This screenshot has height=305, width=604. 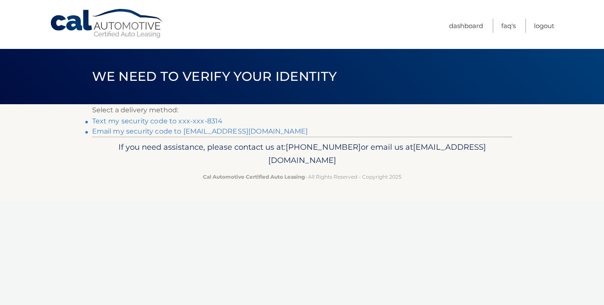 I want to click on p: If you need assistance, please contact us at: or email us at, so click(x=302, y=154).